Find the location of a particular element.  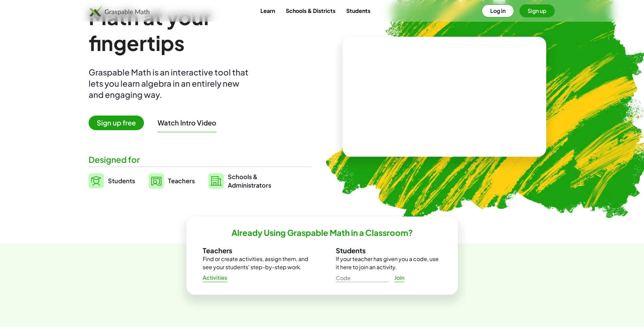

button: Watch Intro Video is located at coordinates (187, 122).